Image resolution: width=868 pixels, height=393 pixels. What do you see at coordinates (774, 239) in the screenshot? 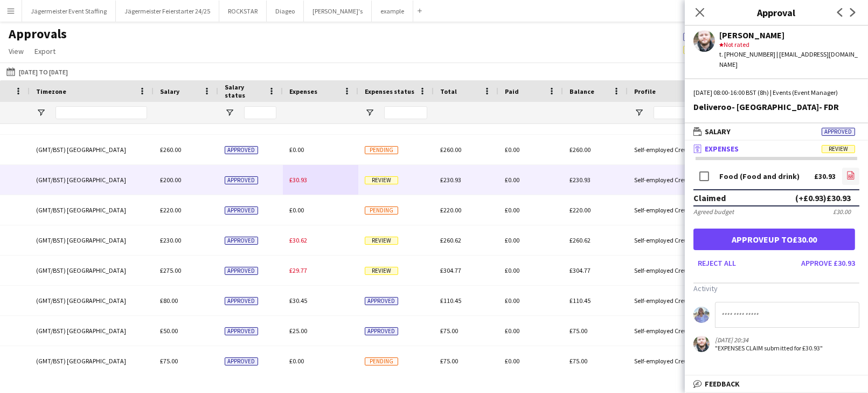
I see `button: Approveup to£30.00` at bounding box center [774, 239].